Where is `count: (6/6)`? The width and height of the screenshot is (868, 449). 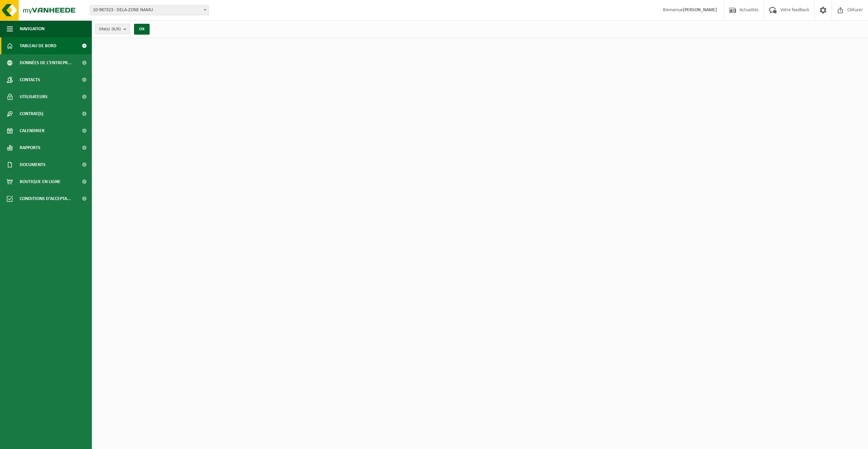 count: (6/6) is located at coordinates (116, 29).